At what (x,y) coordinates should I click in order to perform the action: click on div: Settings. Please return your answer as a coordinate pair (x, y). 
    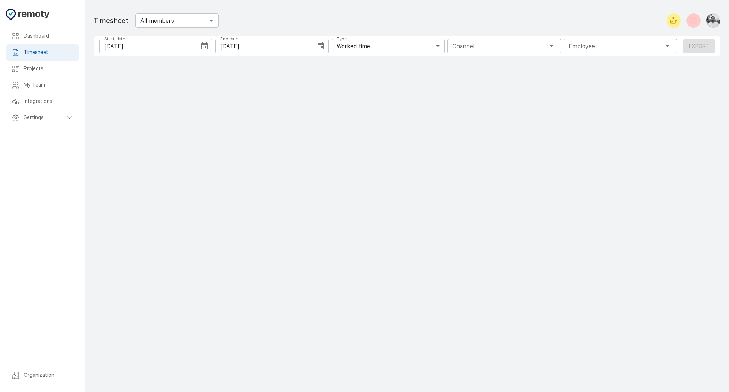
    Looking at the image, I should click on (43, 118).